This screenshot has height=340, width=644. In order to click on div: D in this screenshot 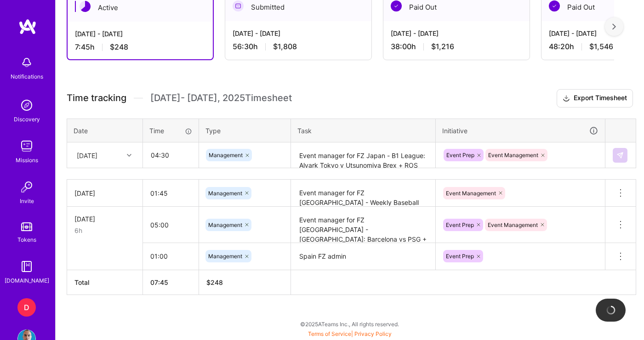, I will do `click(27, 307)`.